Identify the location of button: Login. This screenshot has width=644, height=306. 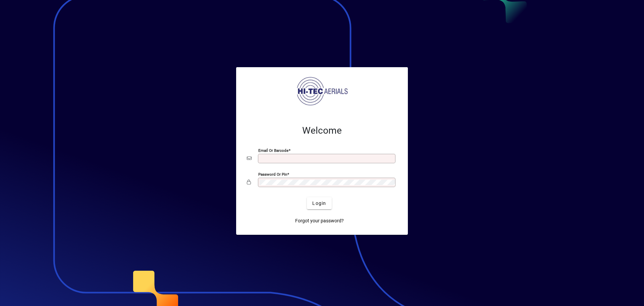
(319, 203).